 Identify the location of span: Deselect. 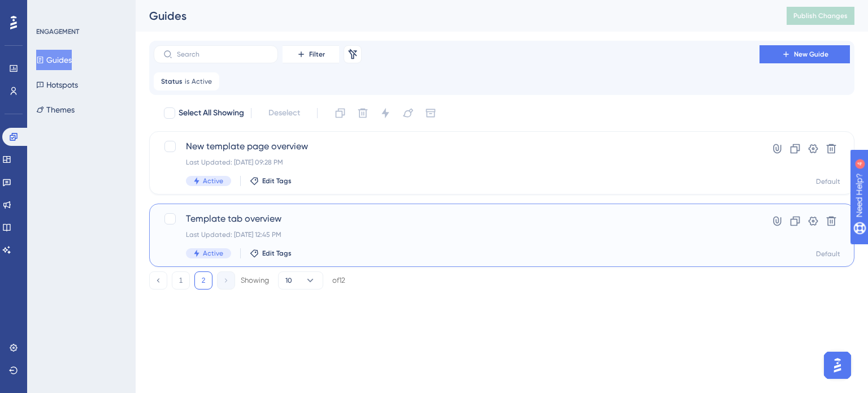
(284, 113).